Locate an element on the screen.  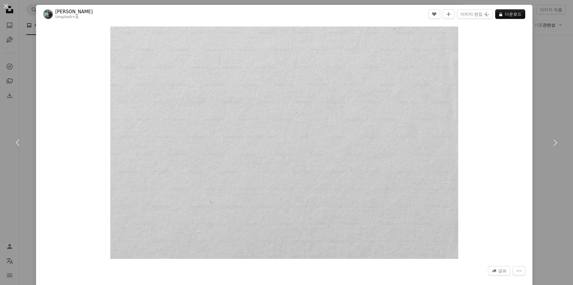
button: 이미지 편집 is located at coordinates (475, 14).